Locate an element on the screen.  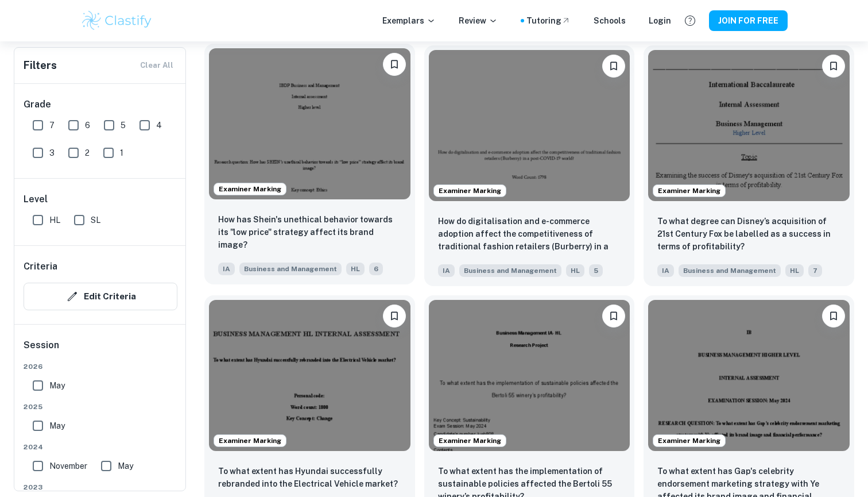
img: Clastify logo is located at coordinates (117, 21).